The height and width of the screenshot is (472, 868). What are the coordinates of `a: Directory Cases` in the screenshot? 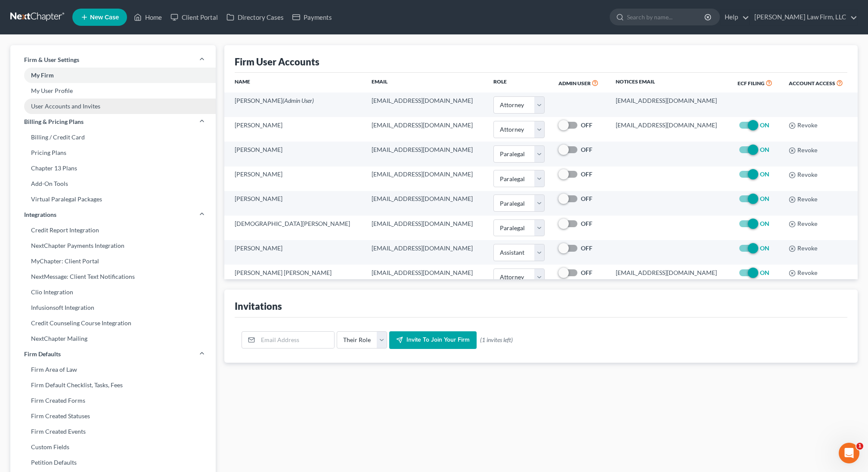 It's located at (255, 17).